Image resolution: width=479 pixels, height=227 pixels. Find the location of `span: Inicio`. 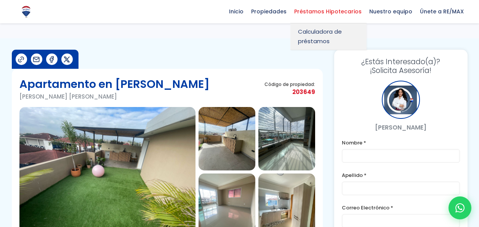

span: Inicio is located at coordinates (236, 11).